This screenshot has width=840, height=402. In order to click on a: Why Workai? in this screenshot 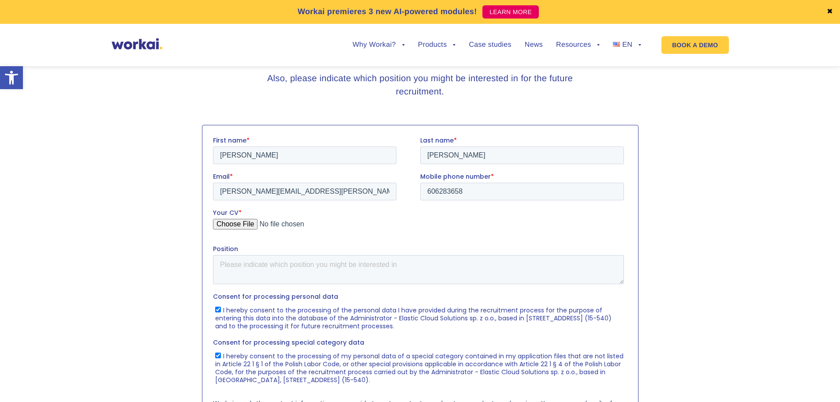, I will do `click(379, 45)`.